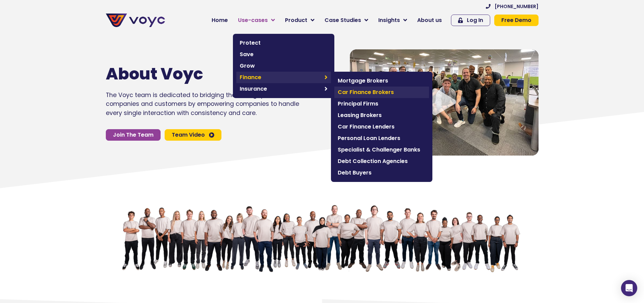 This screenshot has width=644, height=303. What do you see at coordinates (429, 20) in the screenshot?
I see `a: About us` at bounding box center [429, 20].